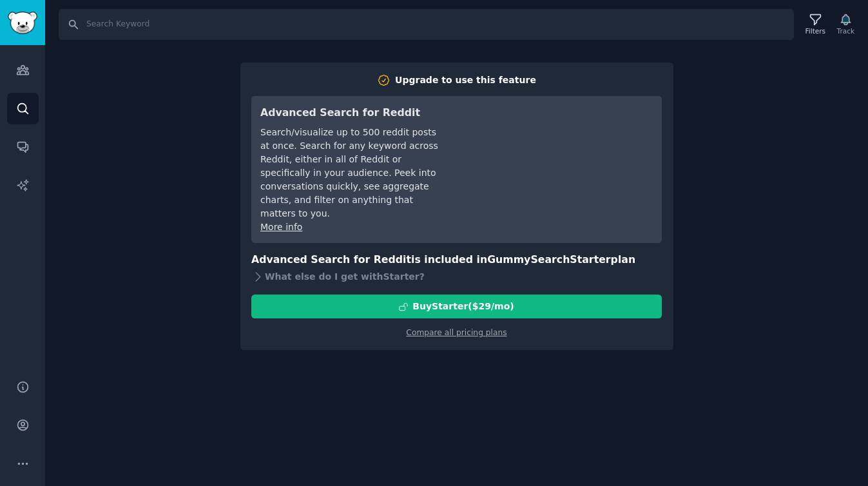 The width and height of the screenshot is (868, 486). What do you see at coordinates (281, 227) in the screenshot?
I see `a: More info` at bounding box center [281, 227].